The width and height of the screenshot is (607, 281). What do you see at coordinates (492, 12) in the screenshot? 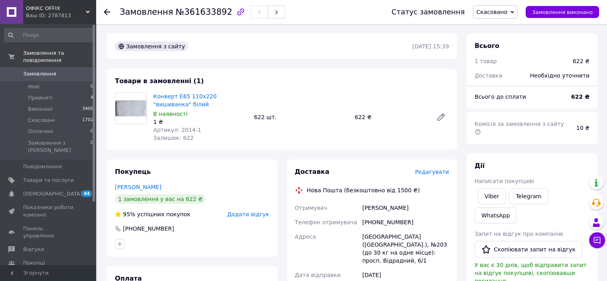
I see `span: Скасовано` at bounding box center [492, 12].